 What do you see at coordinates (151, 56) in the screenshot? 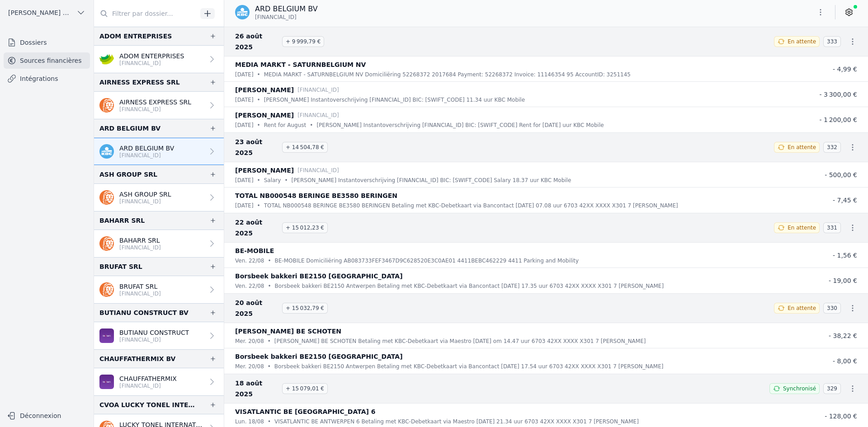
I see `p: ADOM ENTERPRISES` at bounding box center [151, 56].